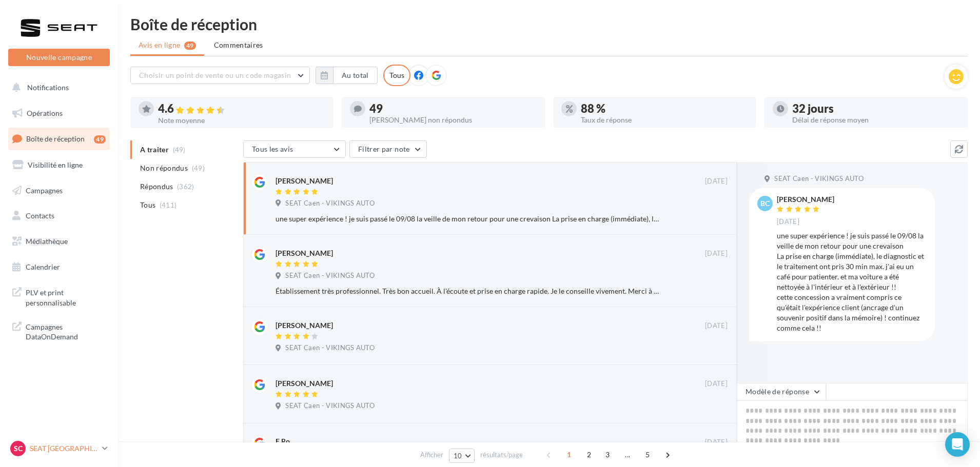 The image size is (980, 467). I want to click on a: Campagnes DataOnDemand, so click(59, 331).